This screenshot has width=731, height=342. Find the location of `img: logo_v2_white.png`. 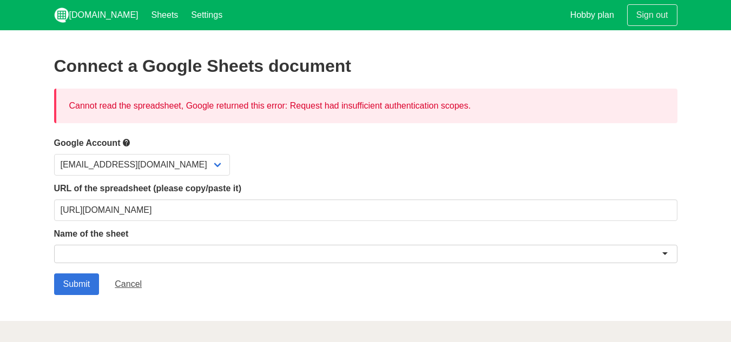

img: logo_v2_white.png is located at coordinates (62, 15).